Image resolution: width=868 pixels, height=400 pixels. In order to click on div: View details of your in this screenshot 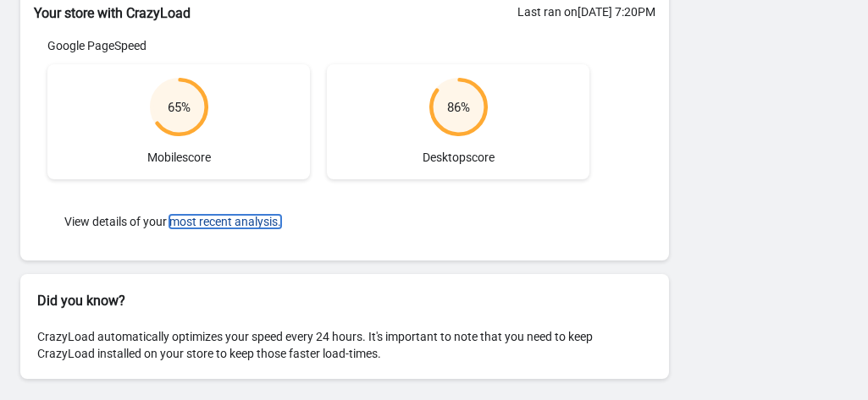, I will do `click(318, 221)`.